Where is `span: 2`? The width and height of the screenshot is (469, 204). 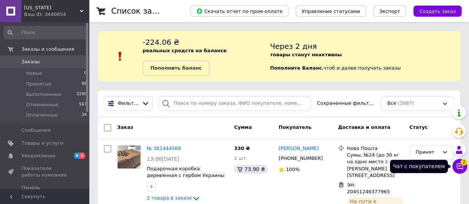 span: 2 is located at coordinates (464, 162).